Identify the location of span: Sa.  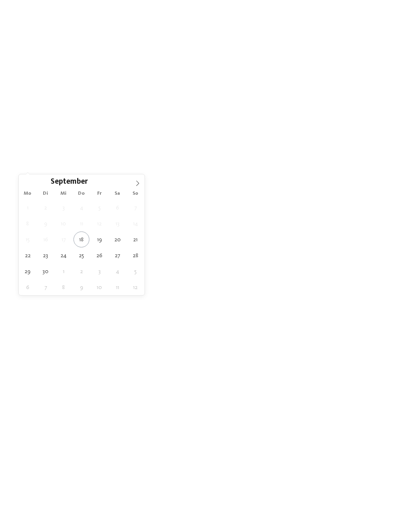
(118, 194).